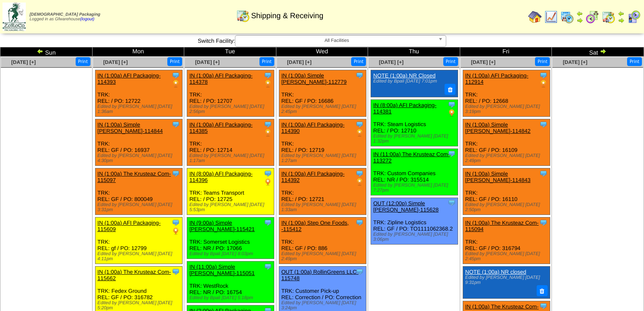 The height and width of the screenshot is (311, 644). Describe the element at coordinates (287, 16) in the screenshot. I see `span: Shipping & Receiving` at that location.